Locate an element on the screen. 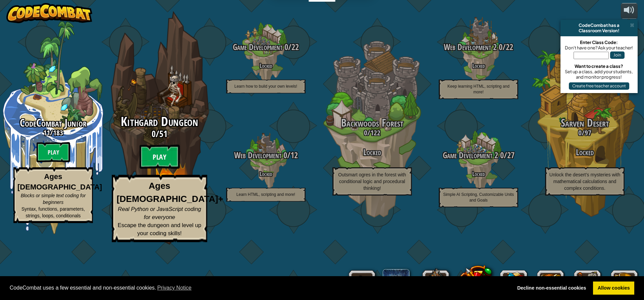  span: CodeCombat uses a few essential and non-essential cookies. is located at coordinates (258, 288).